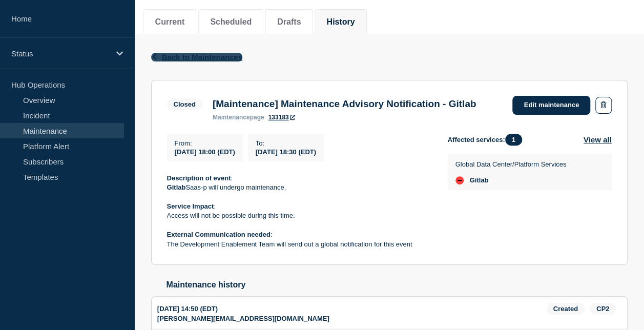  What do you see at coordinates (603, 309) in the screenshot?
I see `span: CP2` at bounding box center [603, 309].